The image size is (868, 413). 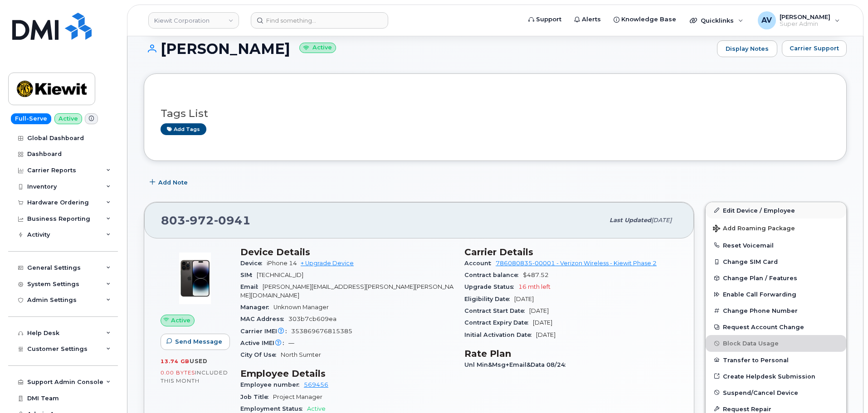 I want to click on span: Account, so click(x=480, y=263).